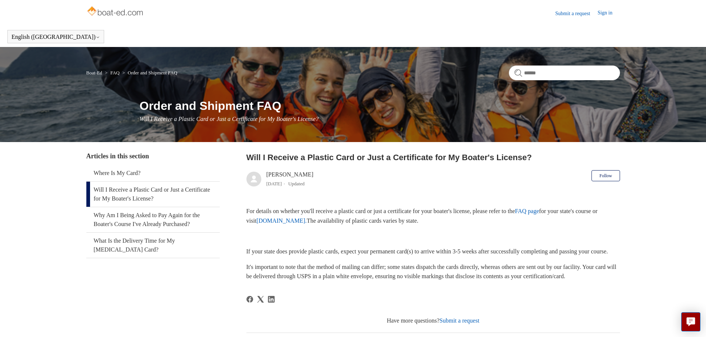 The image size is (706, 337). What do you see at coordinates (260, 300) in the screenshot?
I see `a: X Corp` at bounding box center [260, 300].